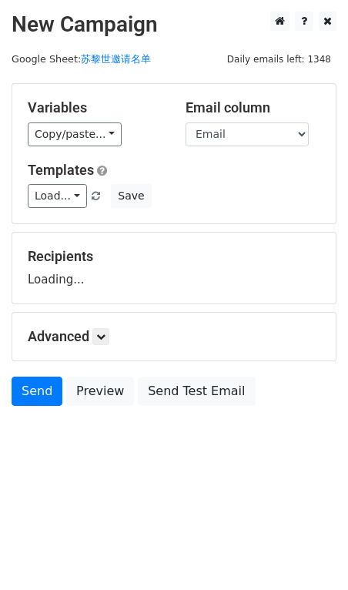 This screenshot has height=590, width=348. What do you see at coordinates (75, 134) in the screenshot?
I see `a: Copy/paste...` at bounding box center [75, 134].